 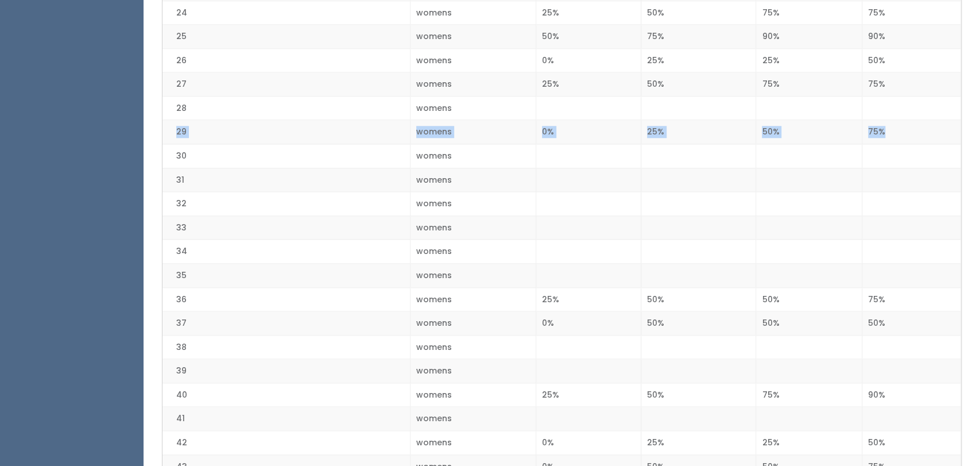 What do you see at coordinates (286, 13) in the screenshot?
I see `td: 24` at bounding box center [286, 13].